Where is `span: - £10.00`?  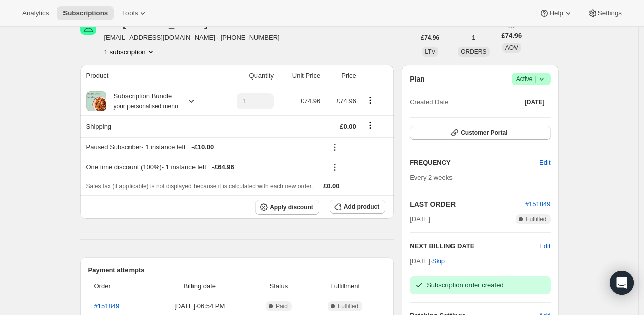 span: - £10.00 is located at coordinates (202, 147).